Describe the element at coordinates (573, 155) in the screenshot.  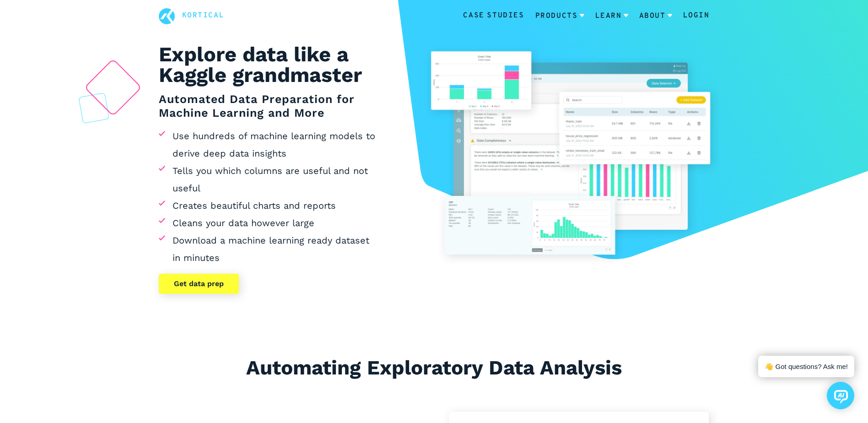
I see `img: Kortical platform's Data Prep feature preview` at that location.